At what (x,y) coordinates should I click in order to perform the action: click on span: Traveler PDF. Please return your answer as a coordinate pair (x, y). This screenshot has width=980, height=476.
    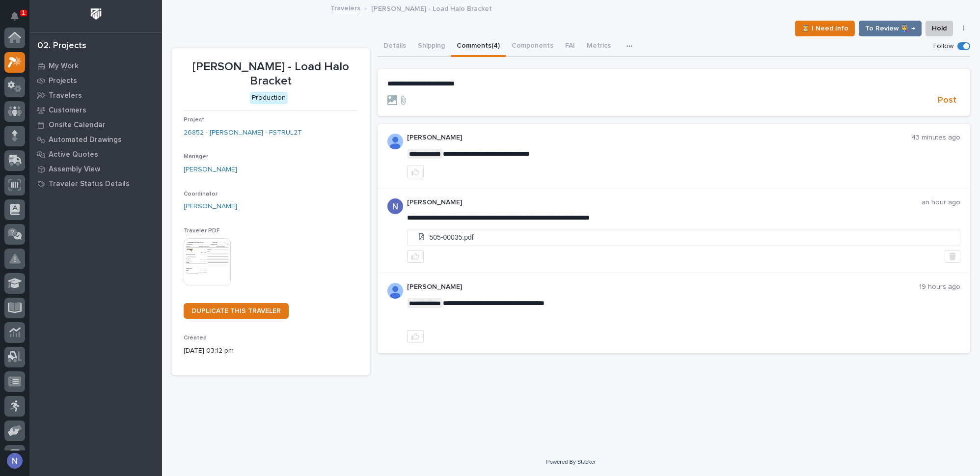
    Looking at the image, I should click on (202, 231).